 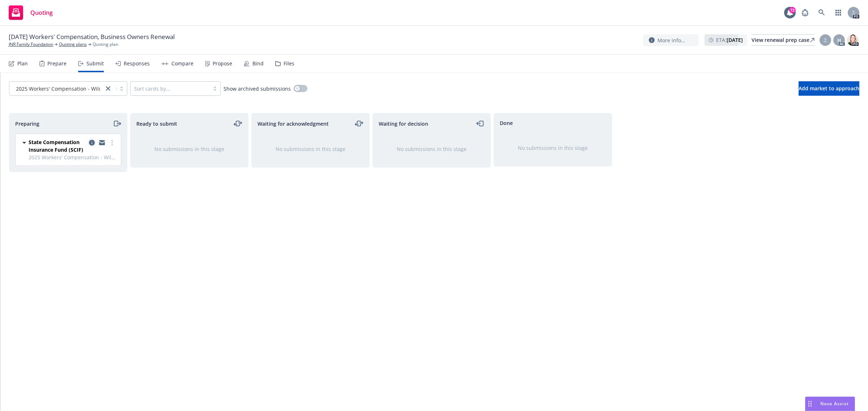 I want to click on span: State Compensation Insurance Fund (SCIF), so click(x=57, y=146).